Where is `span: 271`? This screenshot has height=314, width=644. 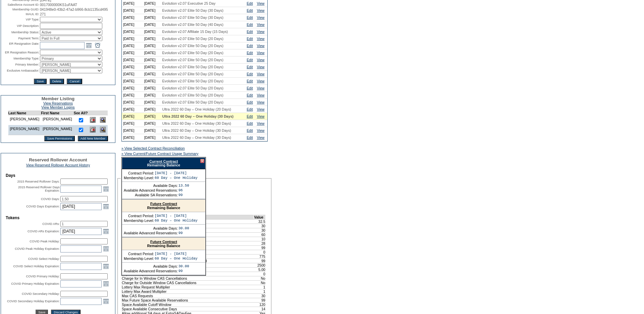
span: 271 is located at coordinates (43, 14).